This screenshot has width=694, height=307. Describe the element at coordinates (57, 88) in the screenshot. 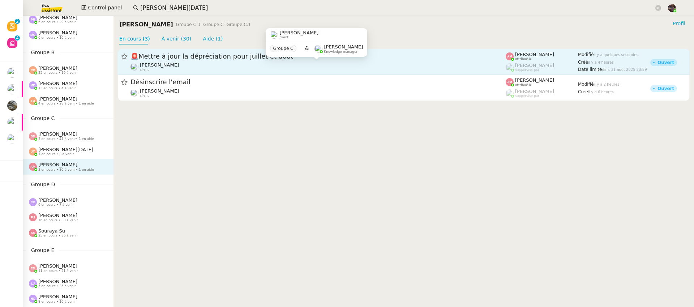

I see `span: 13 en cours • 4 à venir` at that location.